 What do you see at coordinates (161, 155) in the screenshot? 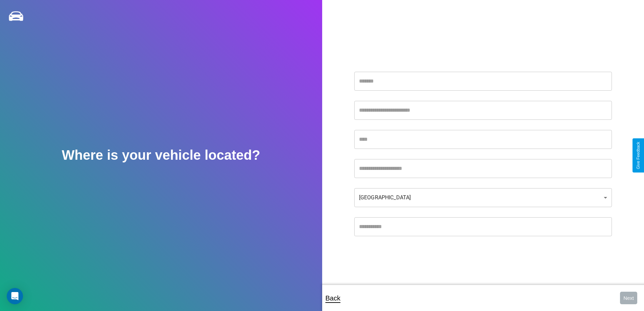
I see `h2: Where is your vehicle located?` at bounding box center [161, 155].